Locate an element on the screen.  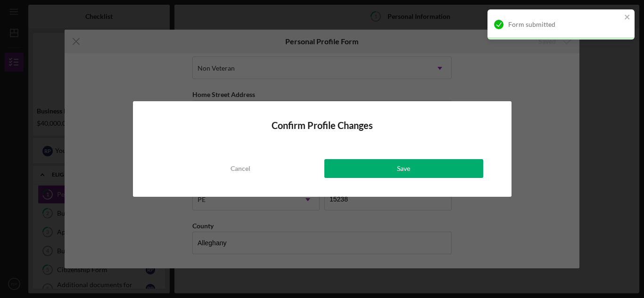
button: Save is located at coordinates (403, 168).